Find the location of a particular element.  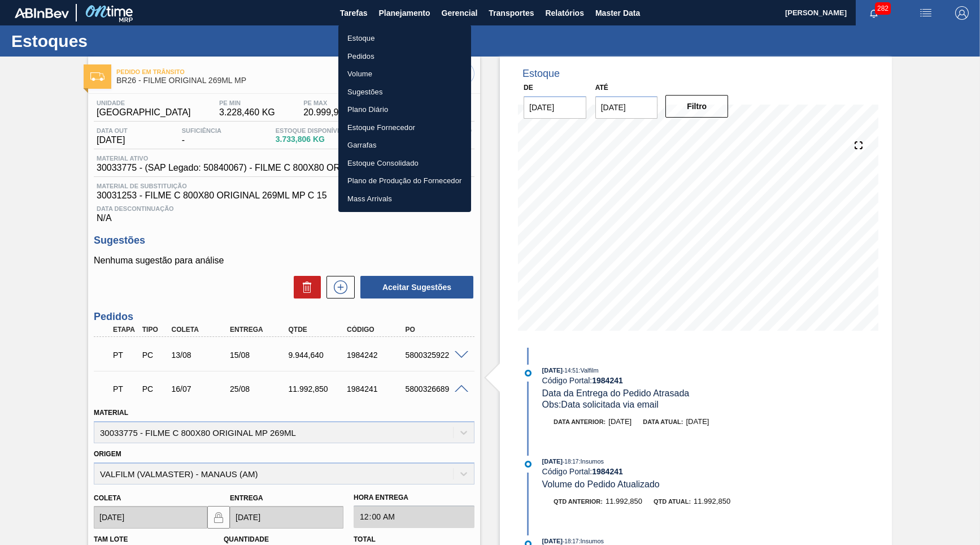

a: Plano Diário is located at coordinates (404, 109).